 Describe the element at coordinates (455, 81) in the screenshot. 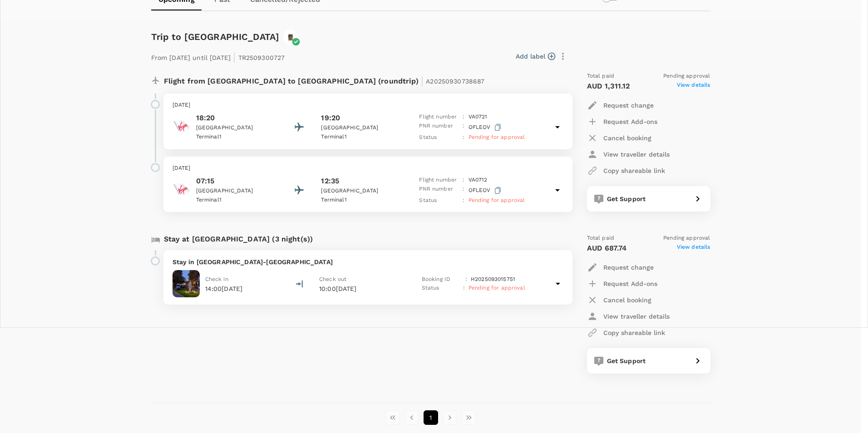

I see `span: A20250930738687` at that location.